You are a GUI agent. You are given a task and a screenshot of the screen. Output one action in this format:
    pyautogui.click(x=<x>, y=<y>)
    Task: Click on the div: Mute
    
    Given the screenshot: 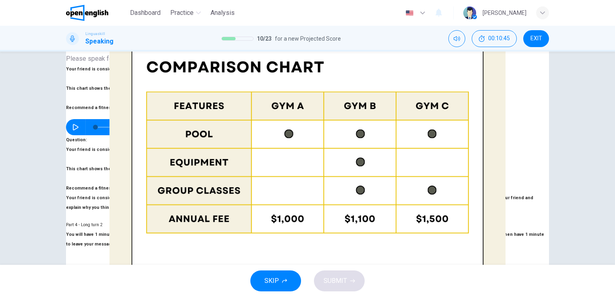 What is the action you would take?
    pyautogui.click(x=457, y=39)
    